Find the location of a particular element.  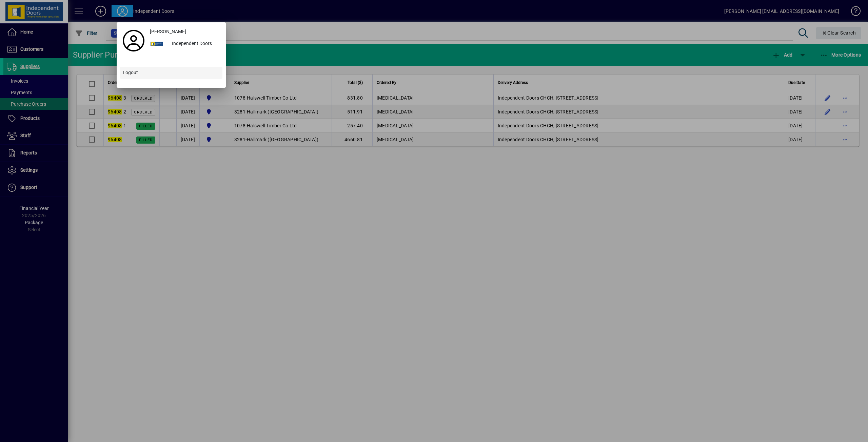

button: Logout is located at coordinates (171, 73).